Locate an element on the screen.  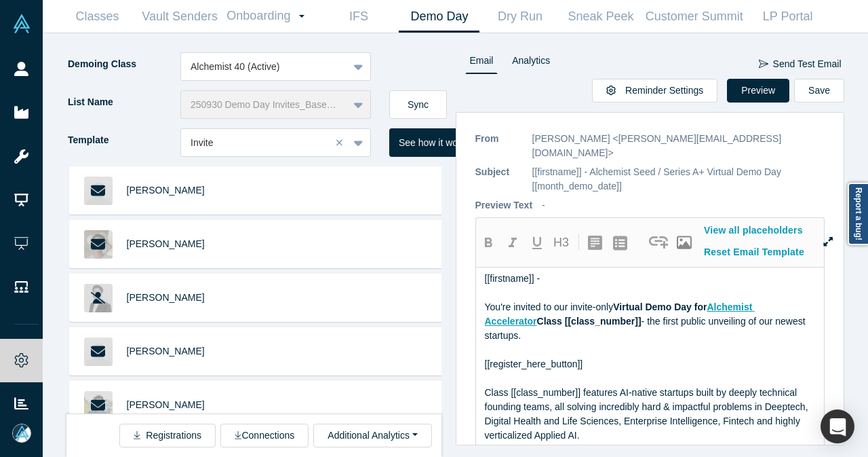
a: Email is located at coordinates (482, 63).